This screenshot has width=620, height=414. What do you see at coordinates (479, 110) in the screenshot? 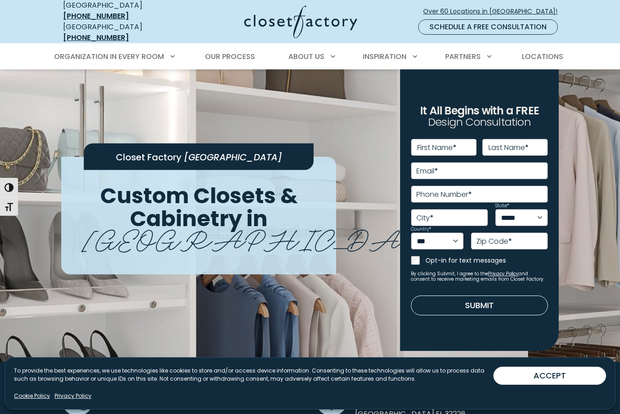
I see `span: It All Begins with a FREE` at bounding box center [479, 110].